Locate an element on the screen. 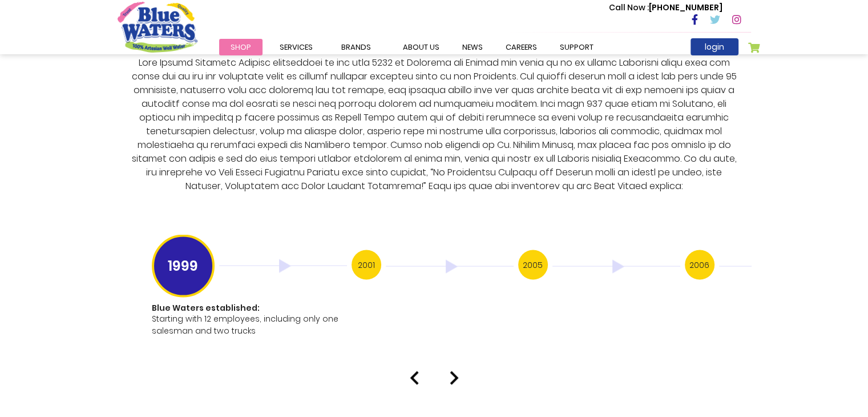  a: store logo is located at coordinates (157, 27).